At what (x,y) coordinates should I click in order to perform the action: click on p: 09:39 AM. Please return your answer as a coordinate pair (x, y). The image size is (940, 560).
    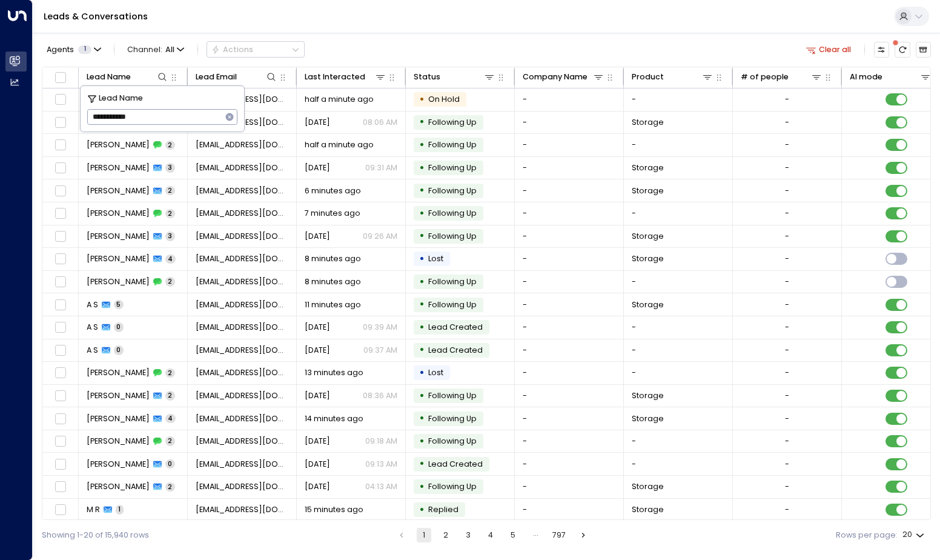
    Looking at the image, I should click on (380, 327).